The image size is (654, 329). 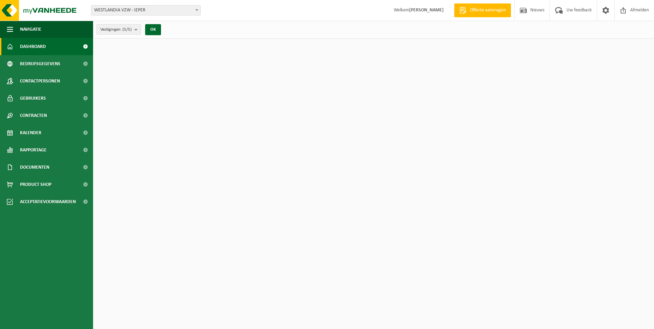 What do you see at coordinates (146, 10) in the screenshot?
I see `span: WESTLANDIA VZW - IEPER` at bounding box center [146, 10].